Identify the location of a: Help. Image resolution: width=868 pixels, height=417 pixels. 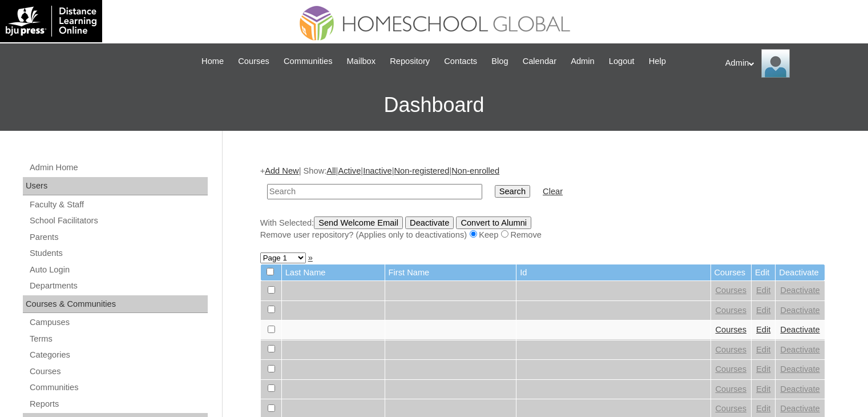
(657, 61).